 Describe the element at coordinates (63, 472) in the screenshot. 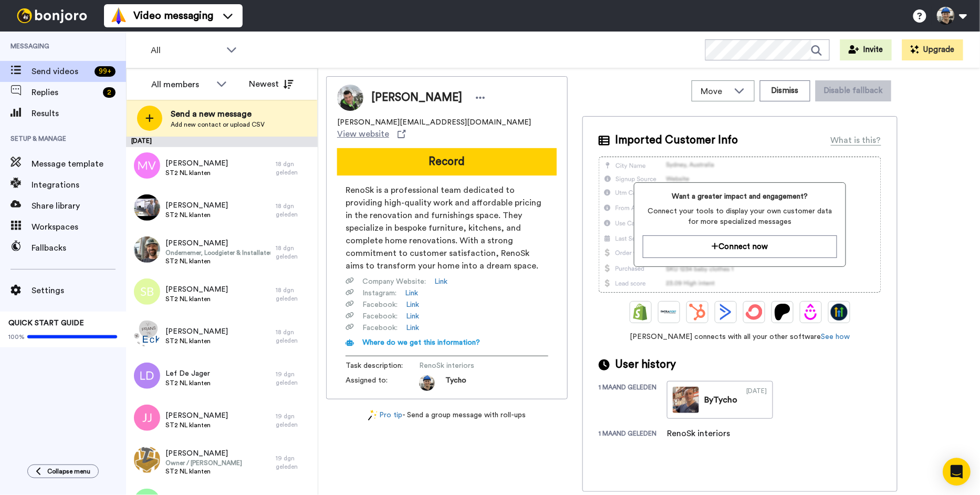

I see `button: Collapse menu` at that location.